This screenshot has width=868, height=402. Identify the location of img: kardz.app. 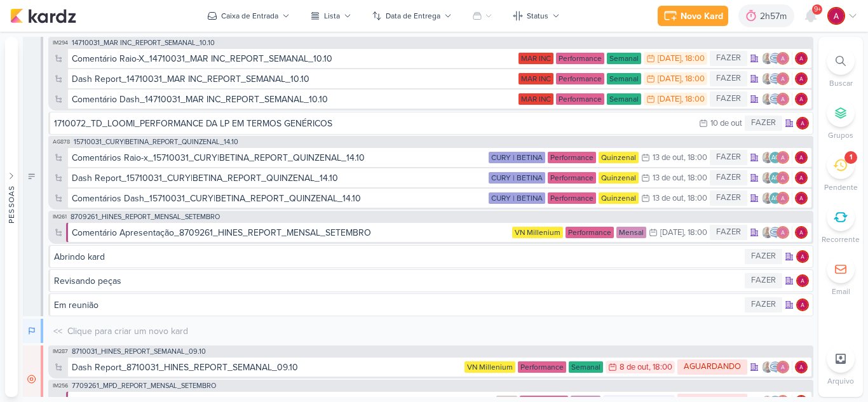
(43, 16).